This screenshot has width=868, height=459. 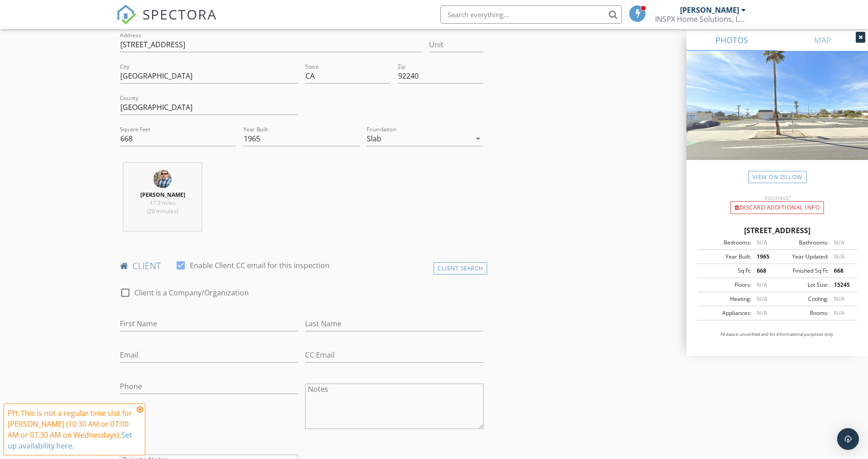 What do you see at coordinates (841, 285) in the screenshot?
I see `div: 15245` at bounding box center [841, 285].